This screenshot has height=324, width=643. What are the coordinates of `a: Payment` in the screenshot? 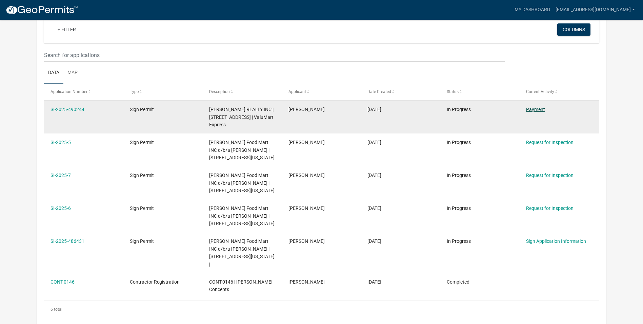 It's located at (536, 109).